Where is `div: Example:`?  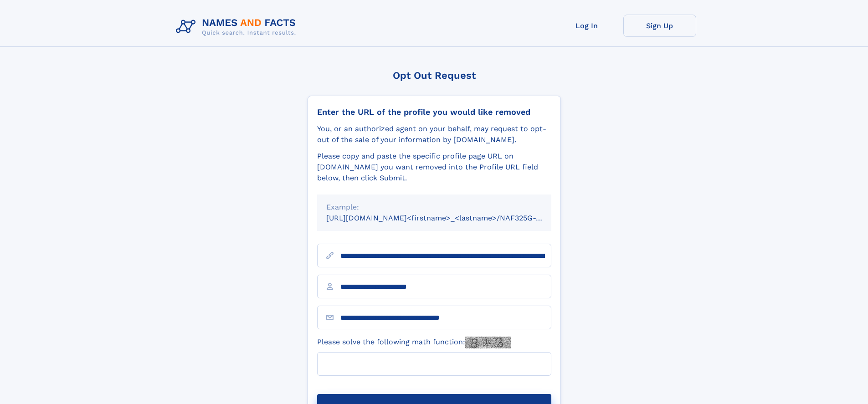
div: Example: is located at coordinates (434, 207).